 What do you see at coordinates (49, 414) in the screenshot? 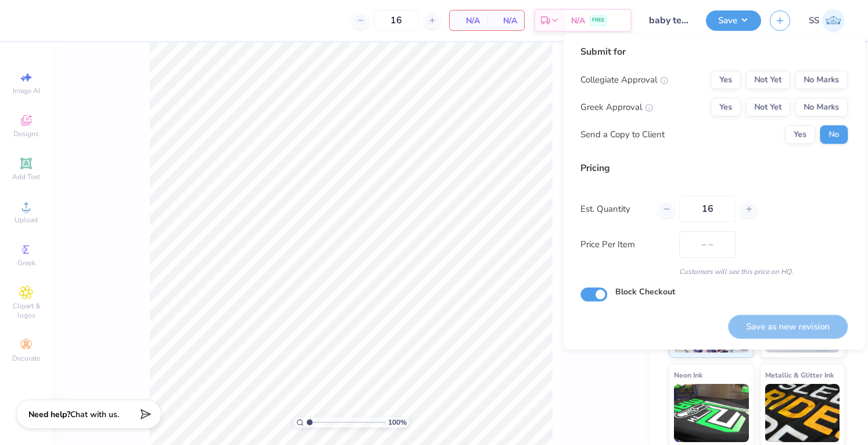
I see `strong: Need help?` at bounding box center [49, 414].